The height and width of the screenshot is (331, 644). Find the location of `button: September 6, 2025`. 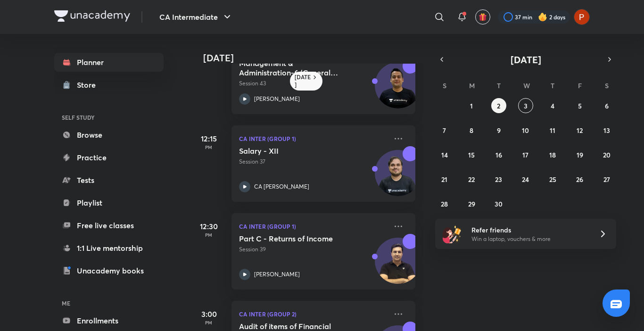

button: September 6, 2025 is located at coordinates (607, 106).